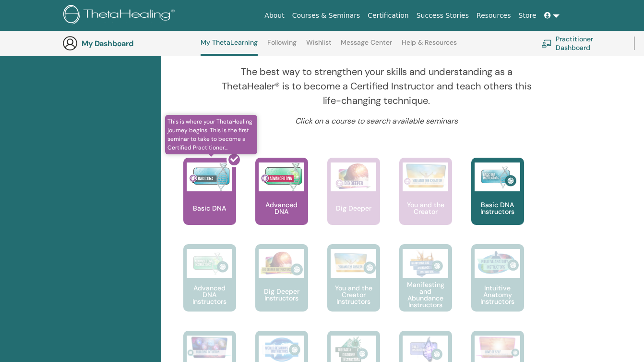 Image resolution: width=644 pixels, height=362 pixels. I want to click on p: Manifesting and Abundance Instructors, so click(426, 295).